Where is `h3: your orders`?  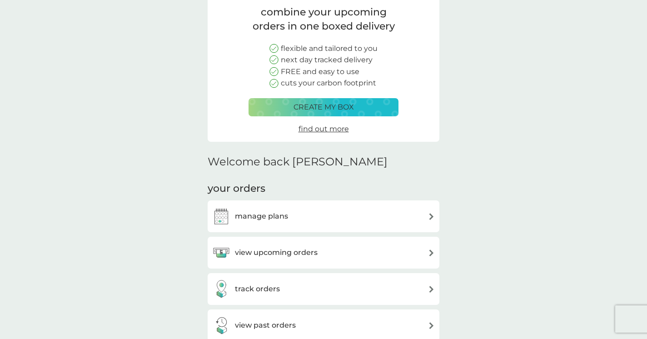 h3: your orders is located at coordinates (236, 189).